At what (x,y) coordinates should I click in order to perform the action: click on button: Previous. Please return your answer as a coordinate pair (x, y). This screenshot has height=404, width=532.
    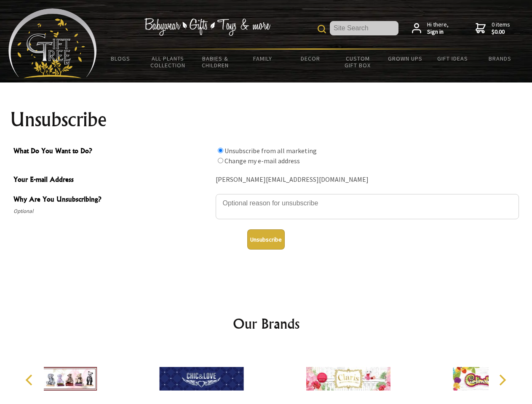
    Looking at the image, I should click on (30, 380).